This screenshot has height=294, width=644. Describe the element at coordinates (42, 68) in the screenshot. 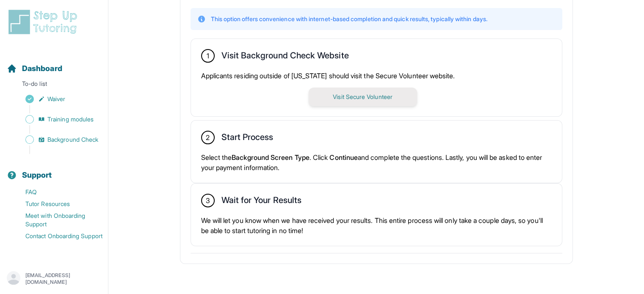

I see `span: Dashboard` at that location.